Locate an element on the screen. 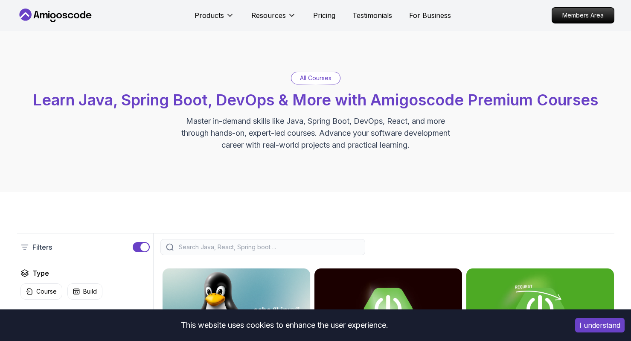 The width and height of the screenshot is (631, 341). button: Resources is located at coordinates (274, 19).